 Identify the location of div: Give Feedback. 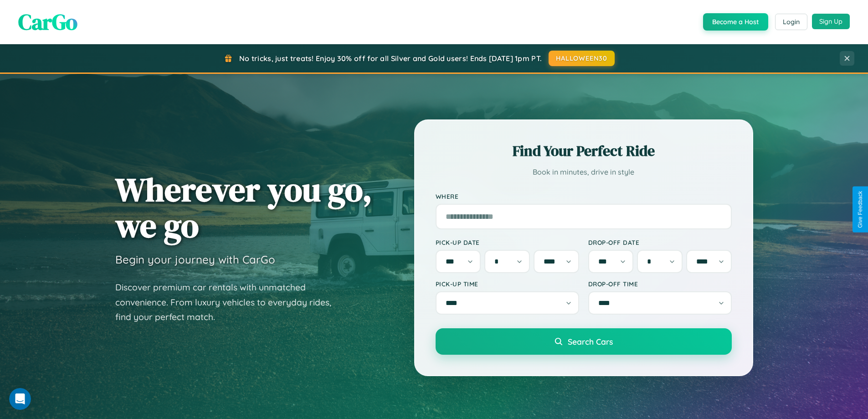
(860, 209).